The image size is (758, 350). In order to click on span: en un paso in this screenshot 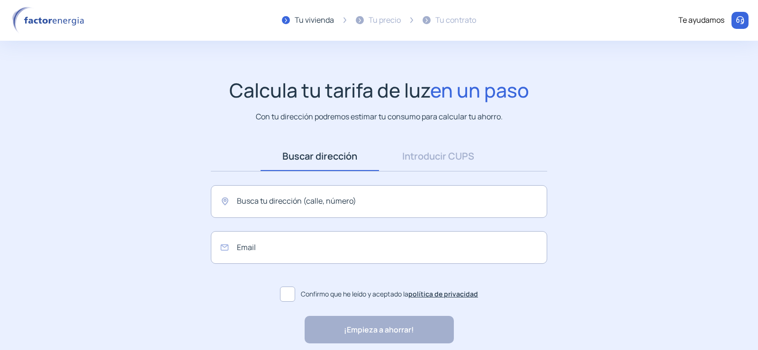, I will do `click(480, 90)`.